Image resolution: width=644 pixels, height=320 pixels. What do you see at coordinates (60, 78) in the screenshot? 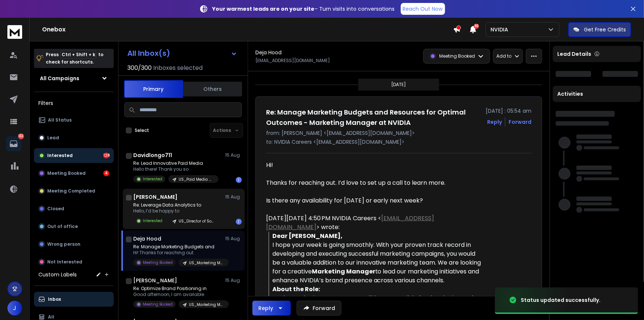
I see `h1: All Campaigns` at bounding box center [60, 78].